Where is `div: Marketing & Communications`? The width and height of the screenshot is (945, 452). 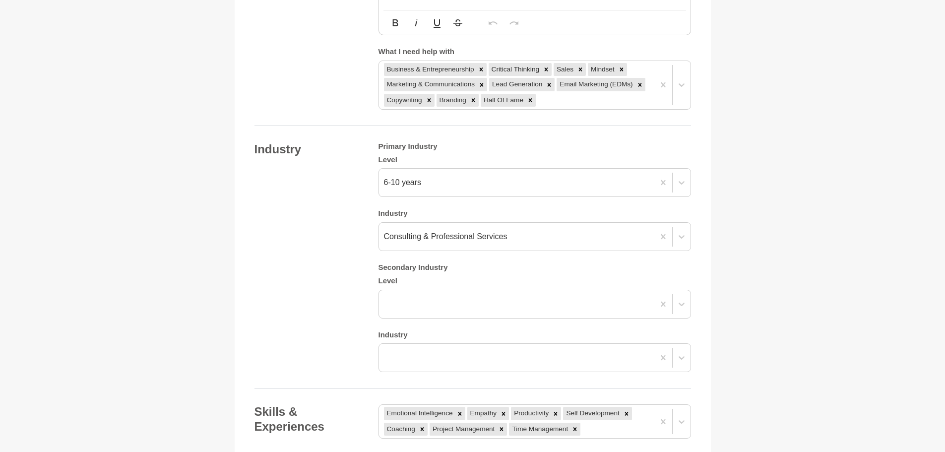 div: Marketing & Communications is located at coordinates (430, 84).